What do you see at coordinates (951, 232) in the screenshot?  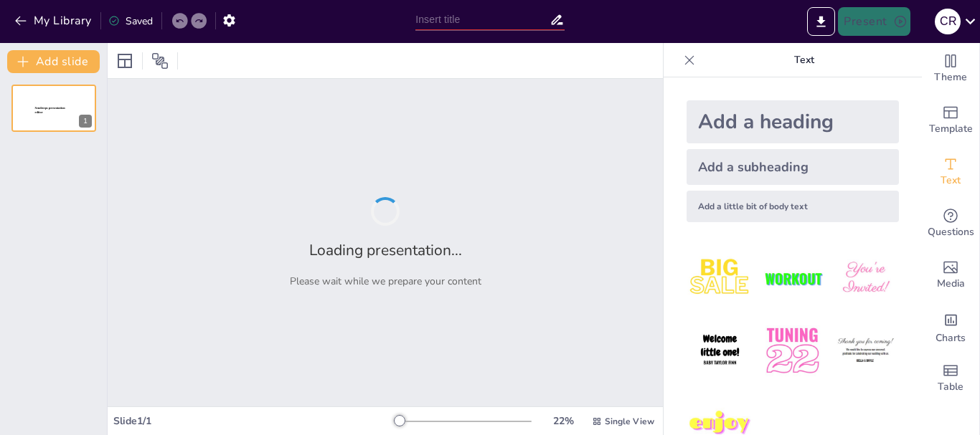 I see `span: Questions` at bounding box center [951, 232].